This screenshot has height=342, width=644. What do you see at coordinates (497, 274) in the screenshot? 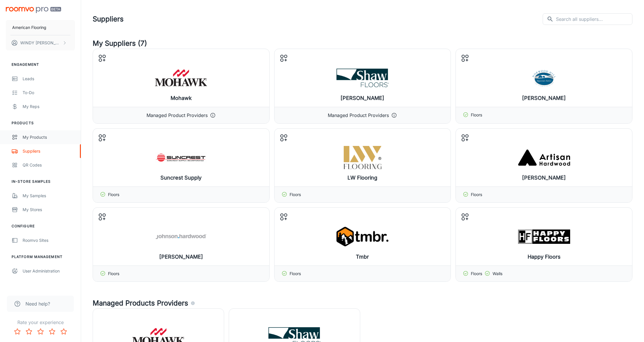
I see `p: Walls` at bounding box center [497, 274].